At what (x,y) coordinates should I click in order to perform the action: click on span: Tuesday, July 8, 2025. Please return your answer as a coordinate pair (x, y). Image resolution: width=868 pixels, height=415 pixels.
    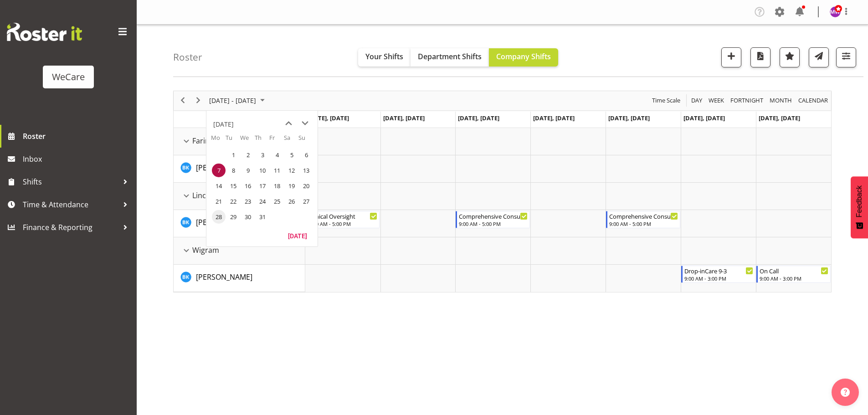
    Looking at the image, I should click on (233, 171).